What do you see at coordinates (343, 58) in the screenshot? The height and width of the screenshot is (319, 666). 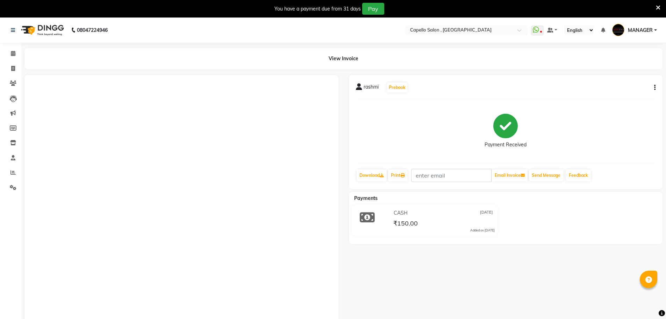 I see `div: View Invoice` at bounding box center [343, 58].